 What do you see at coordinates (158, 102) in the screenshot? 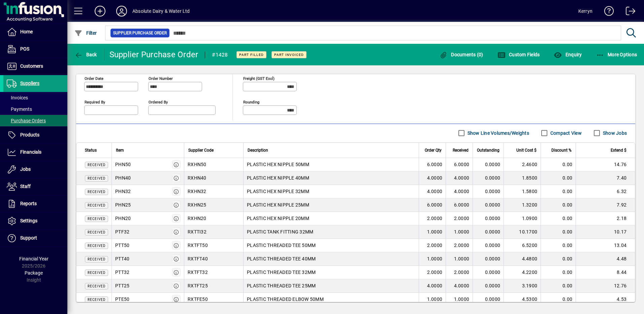
I see `mat-label: Ordered by` at bounding box center [158, 102].